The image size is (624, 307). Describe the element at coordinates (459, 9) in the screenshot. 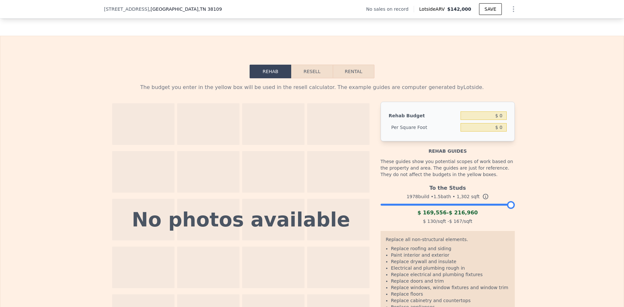

I see `span: $142,000` at that location.